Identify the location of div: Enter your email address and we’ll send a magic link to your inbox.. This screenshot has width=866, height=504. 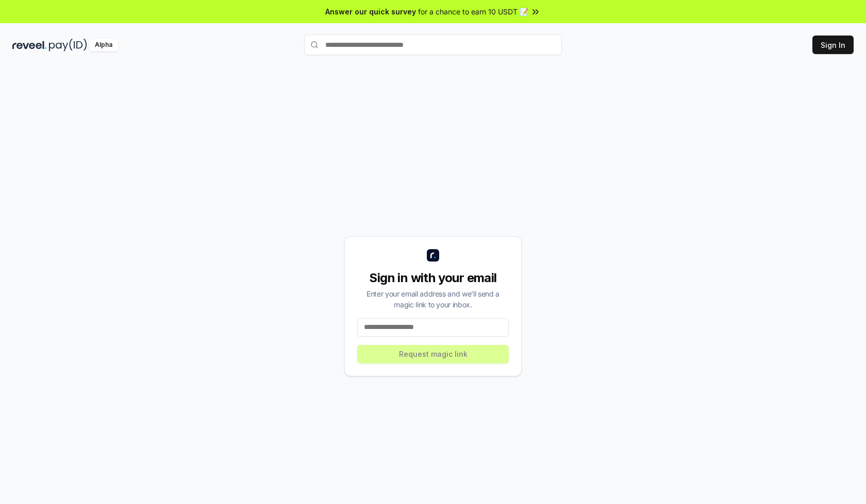
(433, 299).